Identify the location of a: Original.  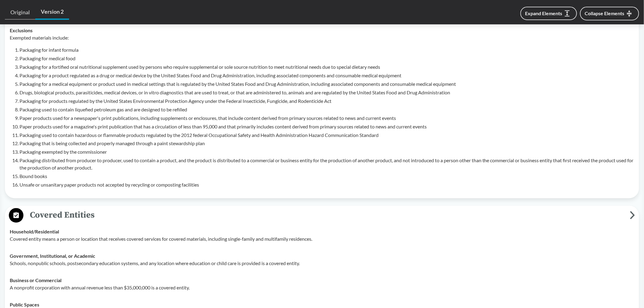
(20, 12).